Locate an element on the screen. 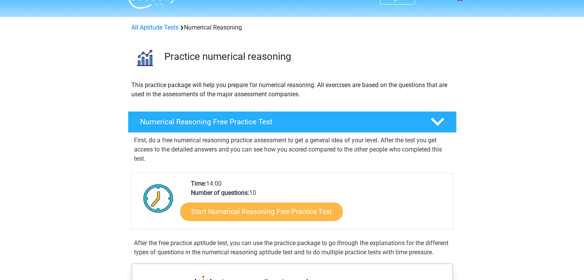 The width and height of the screenshot is (584, 280). img: Clock is located at coordinates (158, 199).